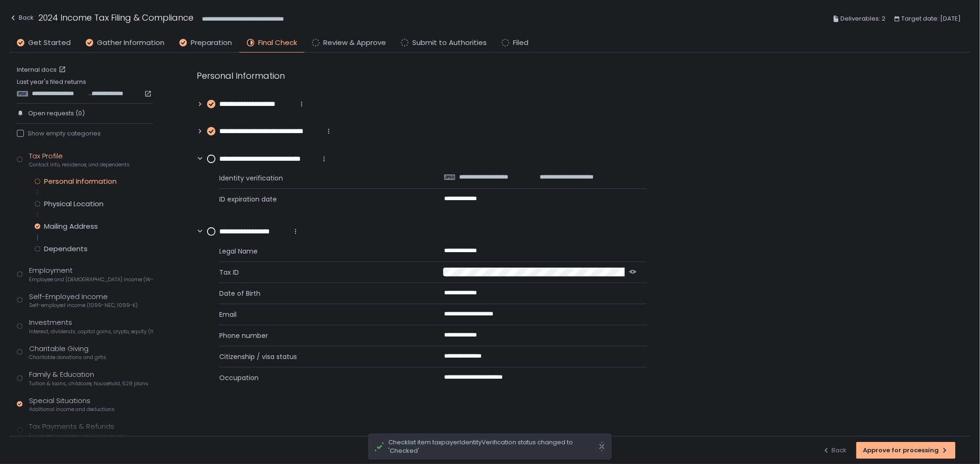  What do you see at coordinates (91, 332) in the screenshot?
I see `span: Interest, dividends, capital gains, crypto, equity (1099s, K-1s)` at bounding box center [91, 332].